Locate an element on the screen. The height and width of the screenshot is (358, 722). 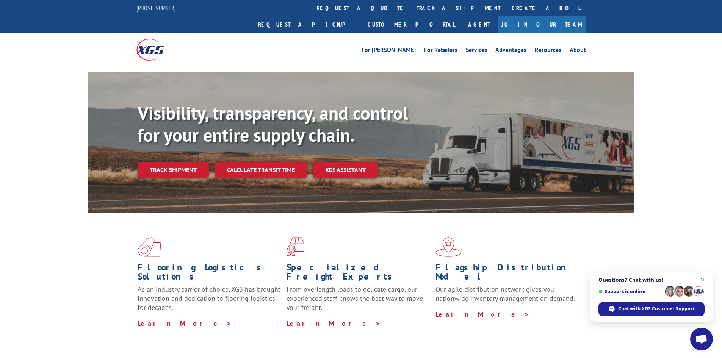
span: Support is online is located at coordinates (630, 291).